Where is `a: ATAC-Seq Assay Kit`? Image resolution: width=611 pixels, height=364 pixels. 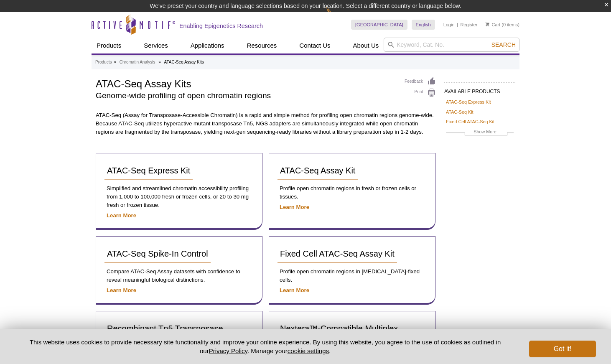 a: ATAC-Seq Assay Kit is located at coordinates (317, 171).